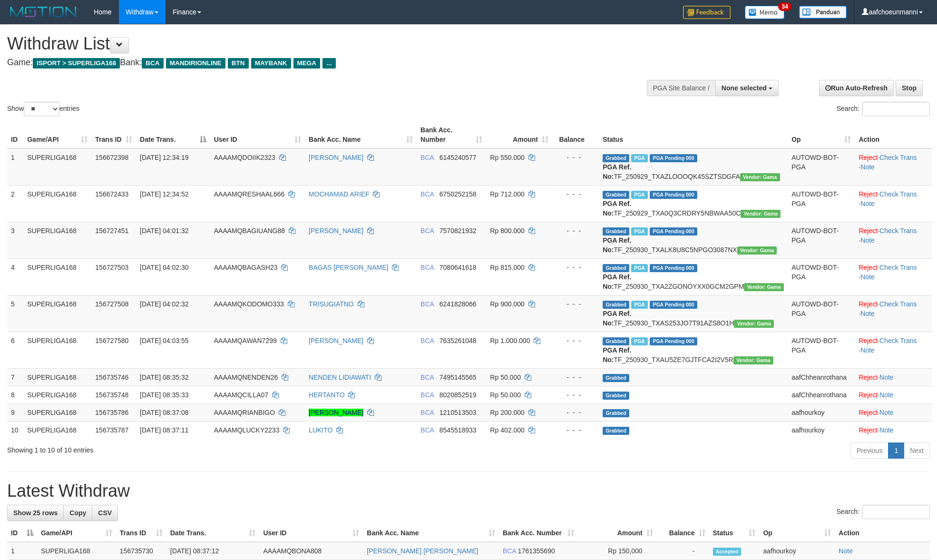  I want to click on img: Feedback.jpg, so click(707, 13).